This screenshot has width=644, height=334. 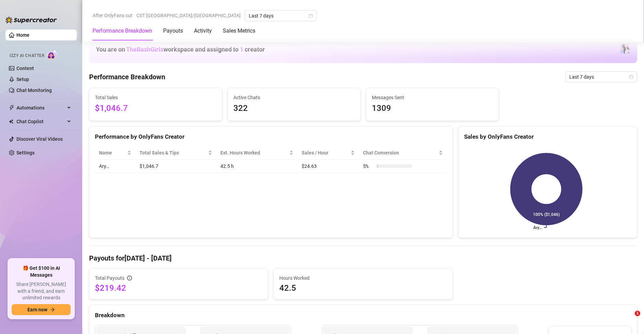 I want to click on span: After OnlyFans cut, so click(x=112, y=15).